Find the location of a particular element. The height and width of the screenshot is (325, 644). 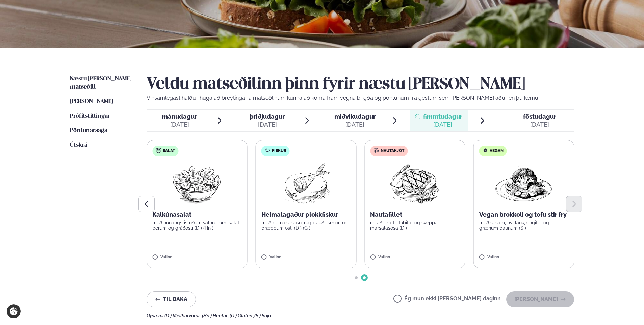

p: með bernaisesósu, rúgbrauði, smjöri og bræddum osti (D ) (G ) is located at coordinates (306, 225).